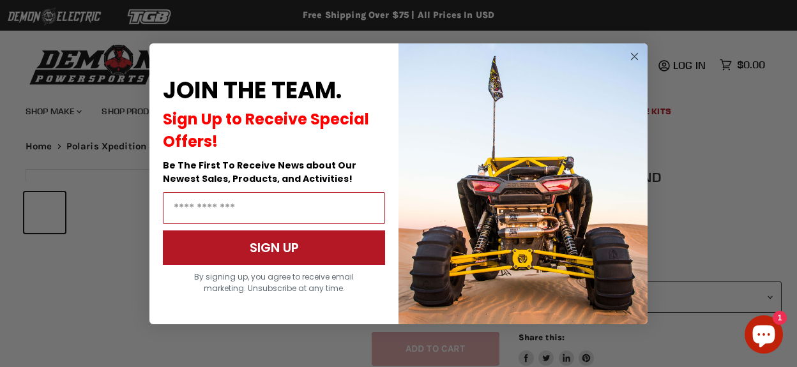  I want to click on span: By signing up, you agree to receive email marketing. Unsubscribe at any time., so click(274, 282).